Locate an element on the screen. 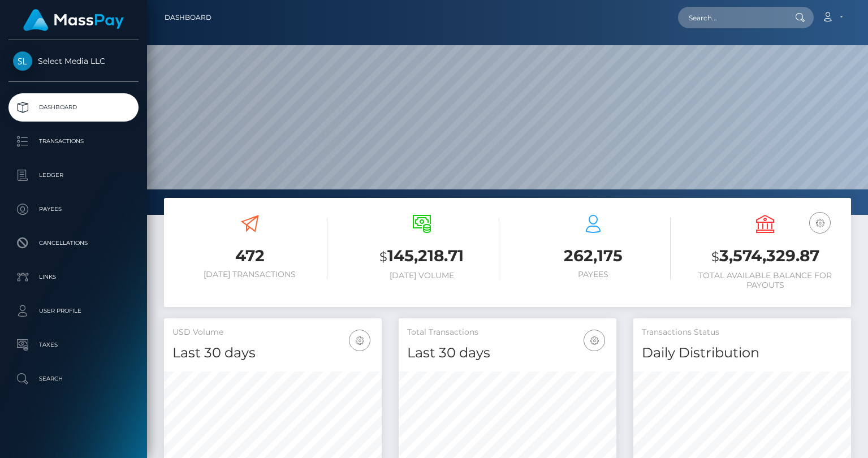  p: Cancellations is located at coordinates (73, 243).